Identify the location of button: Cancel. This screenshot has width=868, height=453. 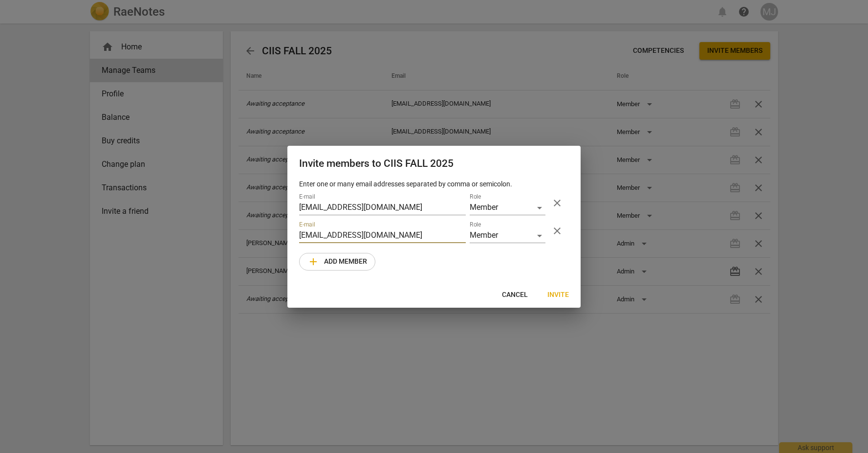
(515, 295).